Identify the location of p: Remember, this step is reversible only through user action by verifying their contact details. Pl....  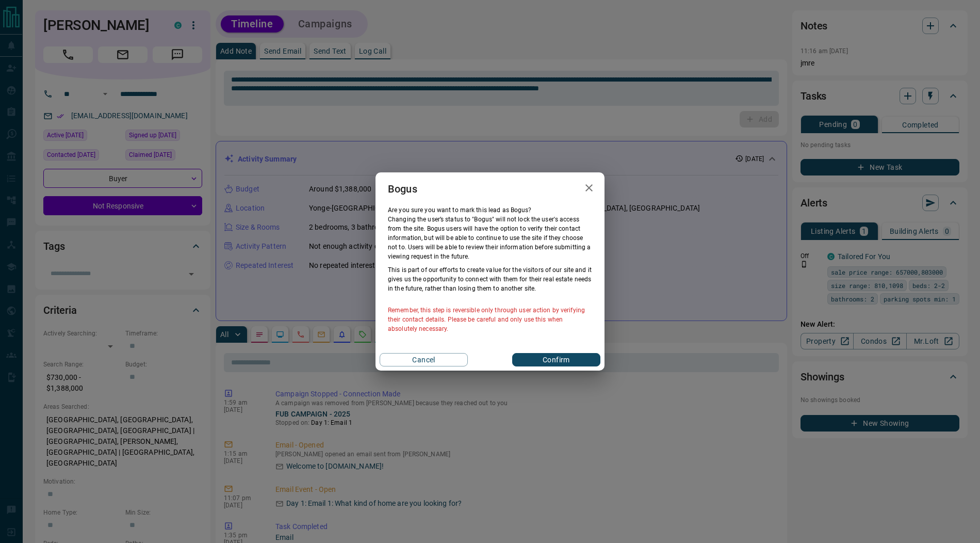
(490, 319).